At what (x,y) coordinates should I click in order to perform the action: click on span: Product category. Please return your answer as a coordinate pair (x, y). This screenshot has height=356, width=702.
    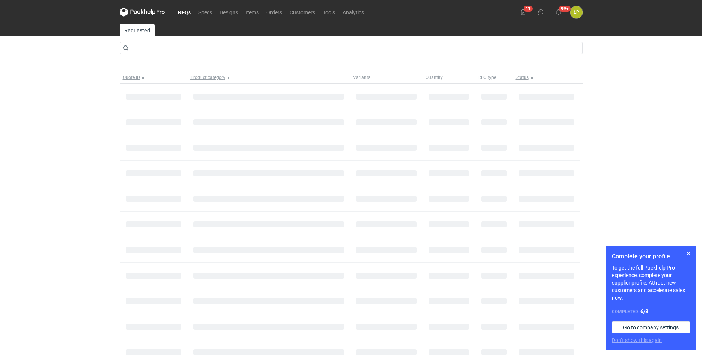
    Looking at the image, I should click on (208, 77).